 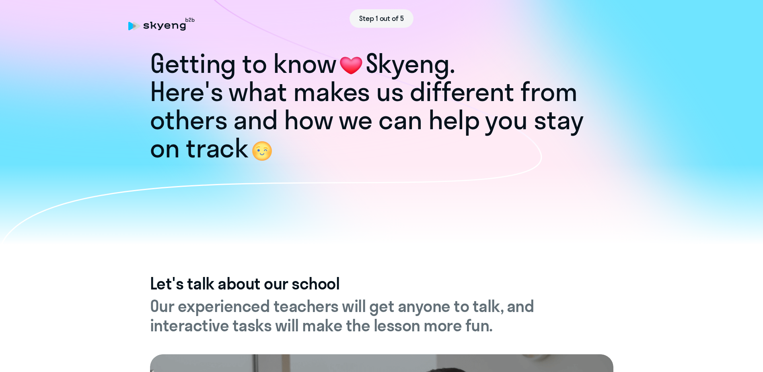 What do you see at coordinates (382, 315) in the screenshot?
I see `h5: Our experienced teachers will get anyone to talk, and interactive tasks will make the lesson more...` at bounding box center [382, 315].